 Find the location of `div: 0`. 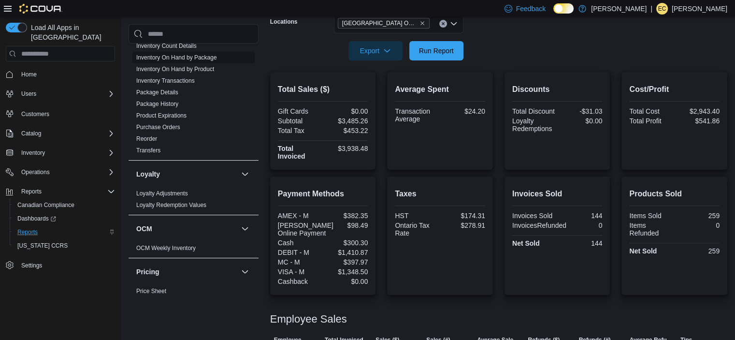

div: 0 is located at coordinates (698, 225).